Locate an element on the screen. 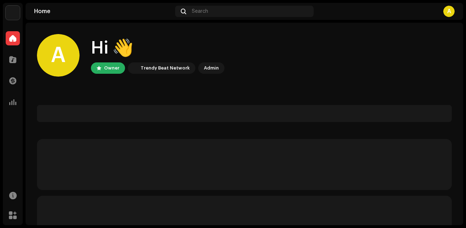 The height and width of the screenshot is (228, 466). div: Trendy Beat Network is located at coordinates (165, 68).